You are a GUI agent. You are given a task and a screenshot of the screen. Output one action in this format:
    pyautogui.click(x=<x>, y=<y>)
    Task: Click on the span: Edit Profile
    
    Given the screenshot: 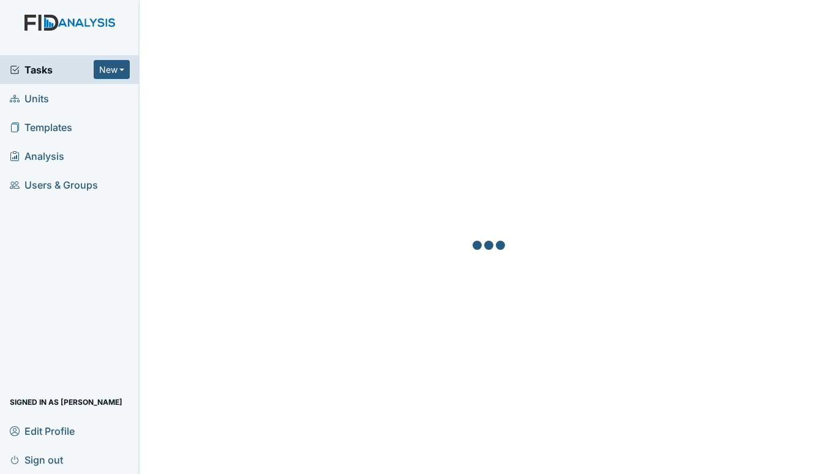 What is the action you would take?
    pyautogui.click(x=42, y=430)
    